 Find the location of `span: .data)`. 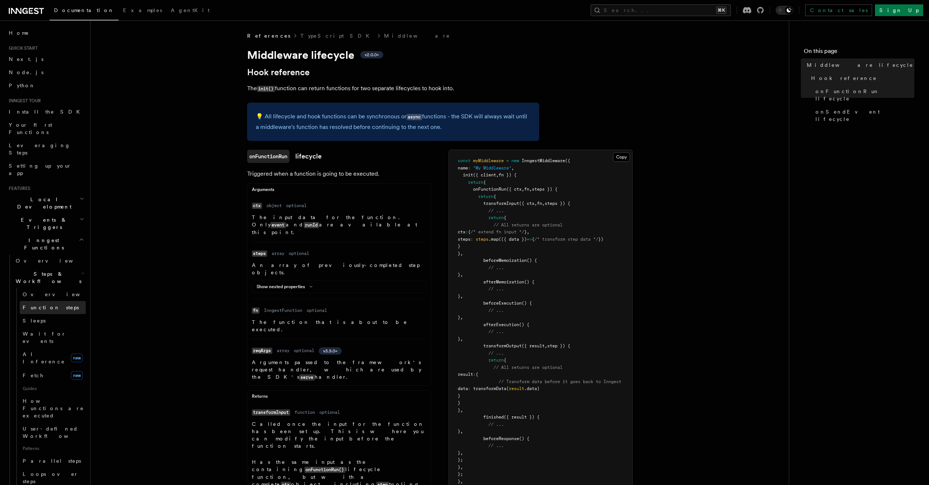

span: .data) is located at coordinates (532, 388).